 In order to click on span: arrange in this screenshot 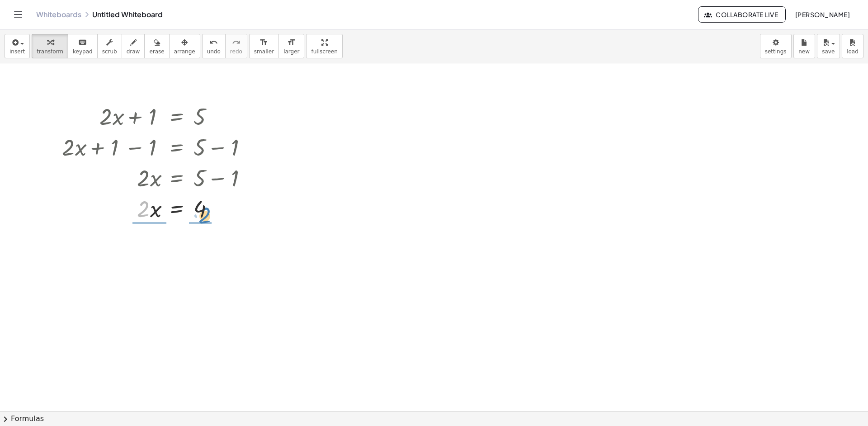, I will do `click(185, 51)`.